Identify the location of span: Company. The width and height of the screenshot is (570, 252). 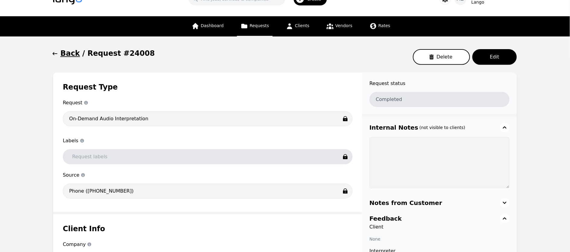
(208, 245).